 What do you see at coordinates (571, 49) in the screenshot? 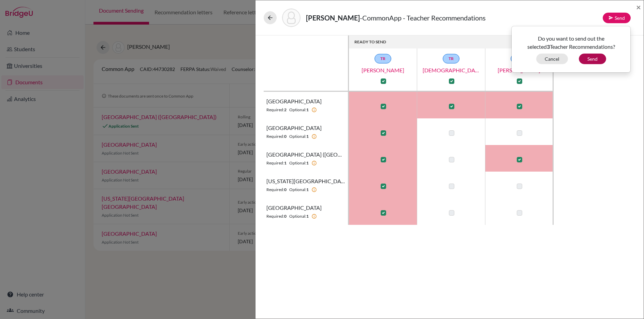
I see `div: Send` at bounding box center [571, 49].